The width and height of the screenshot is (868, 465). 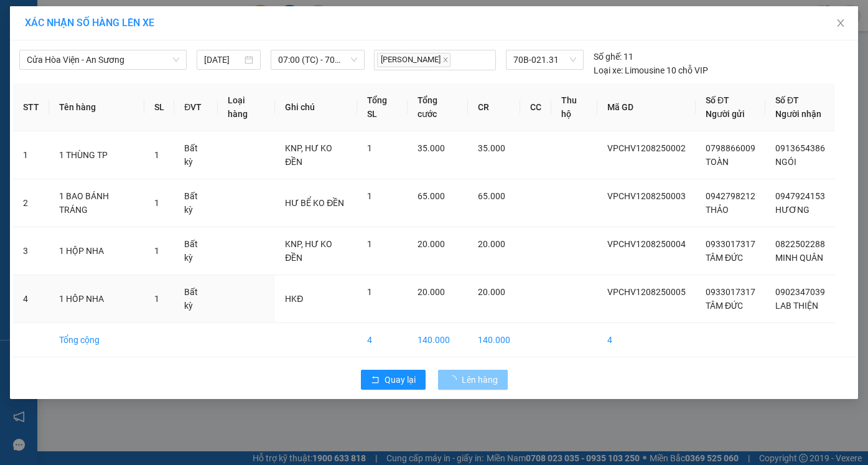 I want to click on span: 0942798212, so click(x=731, y=196).